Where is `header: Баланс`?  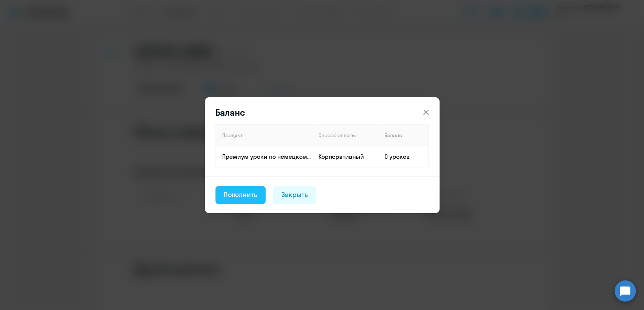
header: Баланс is located at coordinates (322, 112).